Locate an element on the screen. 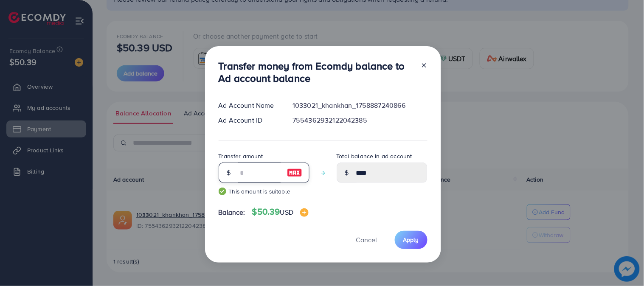 The width and height of the screenshot is (644, 286). small: This amount is suitable is located at coordinates (264, 192).